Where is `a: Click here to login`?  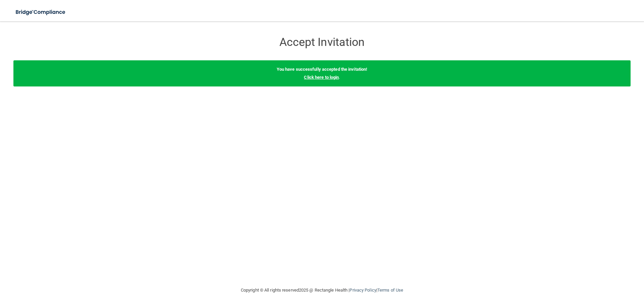 a: Click here to login is located at coordinates (321, 77).